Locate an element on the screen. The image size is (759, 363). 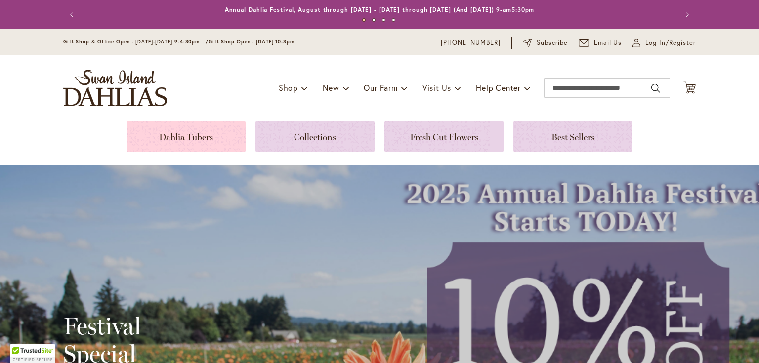
button: 3 of 4 is located at coordinates (383, 20).